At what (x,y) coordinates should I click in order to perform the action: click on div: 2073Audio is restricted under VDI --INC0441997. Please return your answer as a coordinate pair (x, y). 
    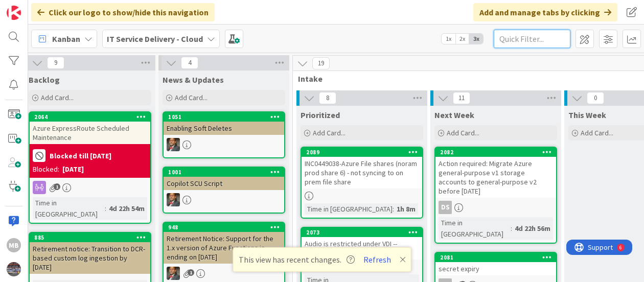
    Looking at the image, I should click on (362, 244).